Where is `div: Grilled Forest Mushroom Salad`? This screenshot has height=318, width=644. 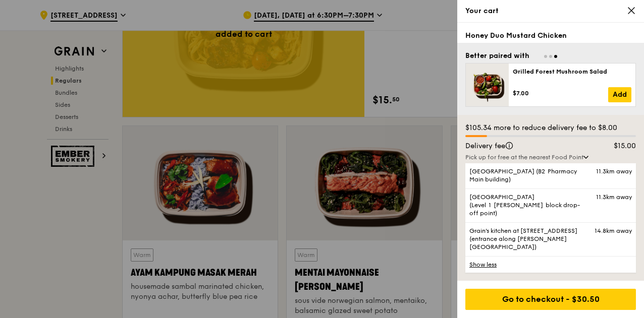
div: Grilled Forest Mushroom Salad is located at coordinates (572, 72).